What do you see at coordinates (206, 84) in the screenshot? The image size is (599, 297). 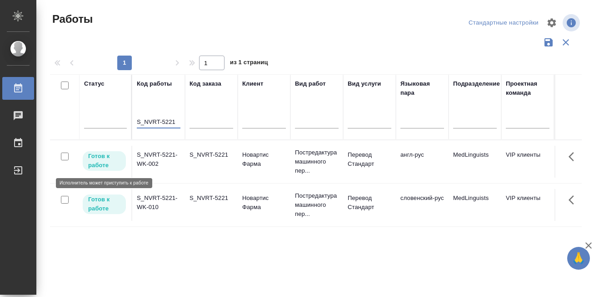 I see `div: Код заказа` at bounding box center [206, 84].